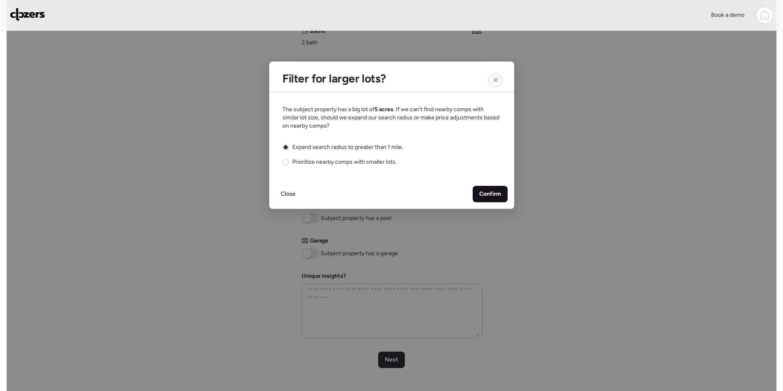 Image resolution: width=783 pixels, height=391 pixels. What do you see at coordinates (28, 14) in the screenshot?
I see `img: Logo` at bounding box center [28, 14].